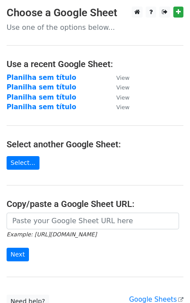 The width and height of the screenshot is (190, 303). Describe the element at coordinates (92, 221) in the screenshot. I see `input: Paste your Google Sheet URL here` at that location.